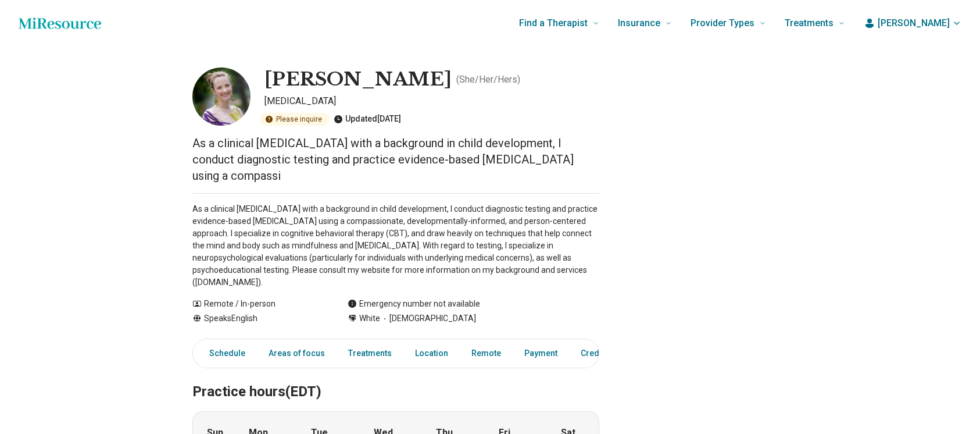 The height and width of the screenshot is (434, 980). Describe the element at coordinates (369, 353) in the screenshot. I see `a: Treatments` at that location.